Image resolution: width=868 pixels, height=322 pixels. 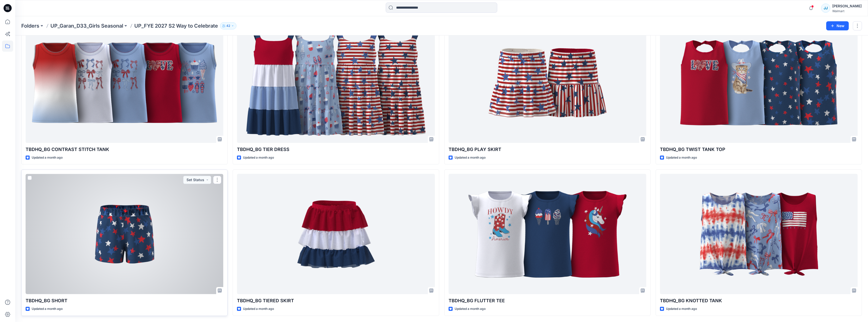 I want to click on a: TBDHQ_BG TIERED SKIRT, so click(x=336, y=234).